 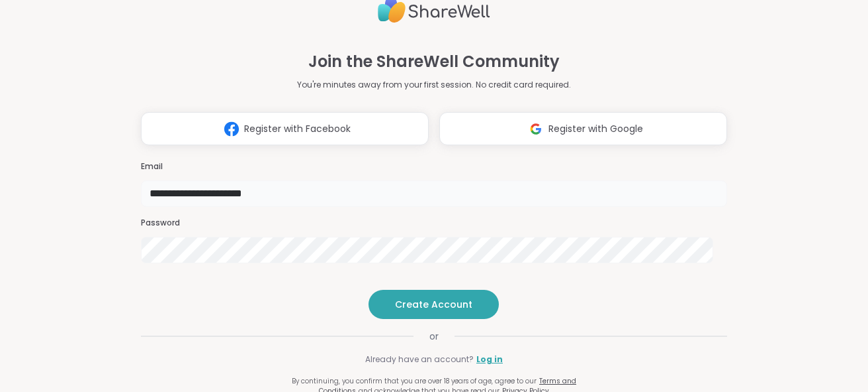 I want to click on button: Register with Facebook, so click(x=285, y=128).